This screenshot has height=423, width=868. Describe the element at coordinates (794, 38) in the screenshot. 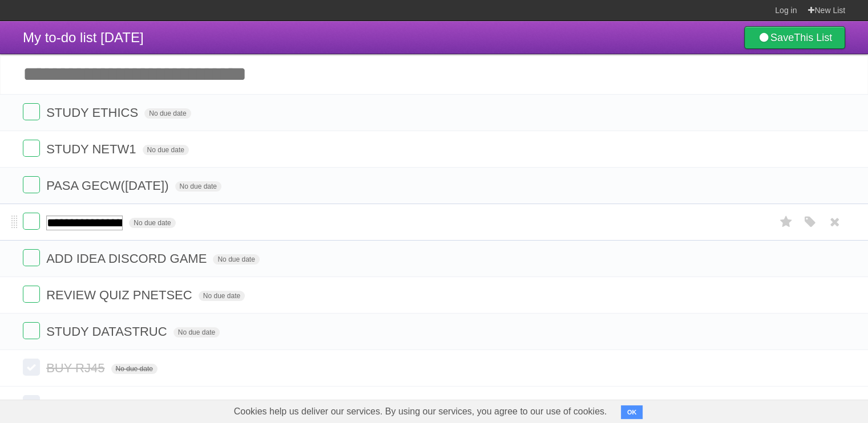

I see `a: SaveThis List` at that location.